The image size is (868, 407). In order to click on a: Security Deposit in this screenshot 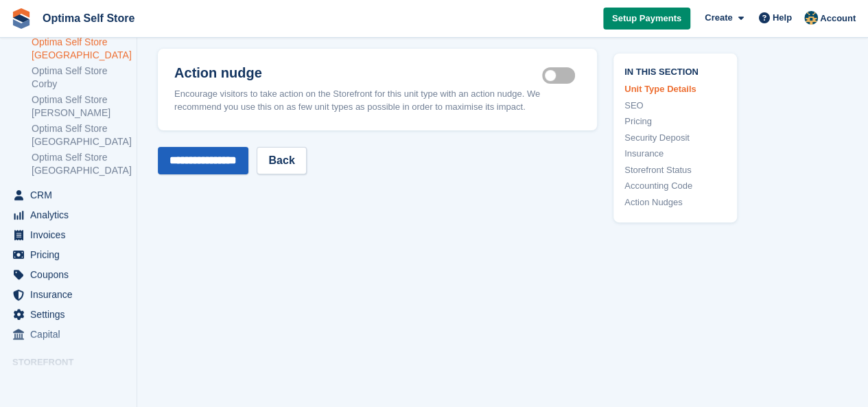, I will do `click(675, 138)`.